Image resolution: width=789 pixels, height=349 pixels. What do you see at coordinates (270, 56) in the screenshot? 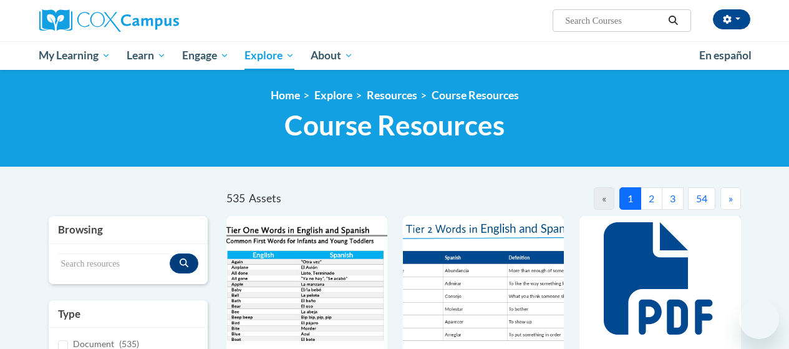
I see `span: Explore` at bounding box center [270, 56].